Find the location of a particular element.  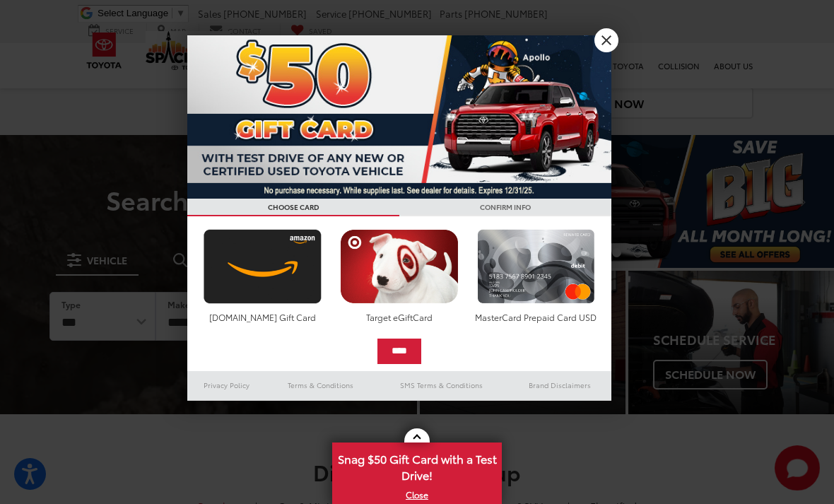

span: Snag $50 Gift Card with a Test Drive! is located at coordinates (417, 465).